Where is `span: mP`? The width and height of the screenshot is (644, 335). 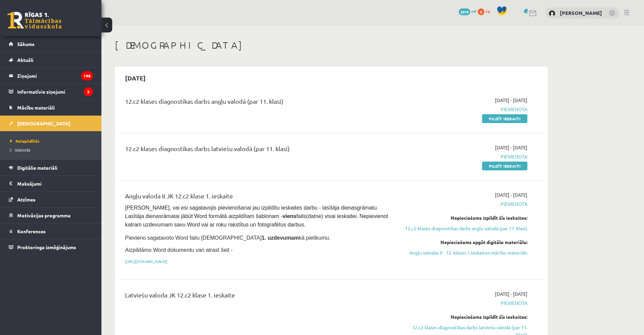
span: mP is located at coordinates (474, 11).